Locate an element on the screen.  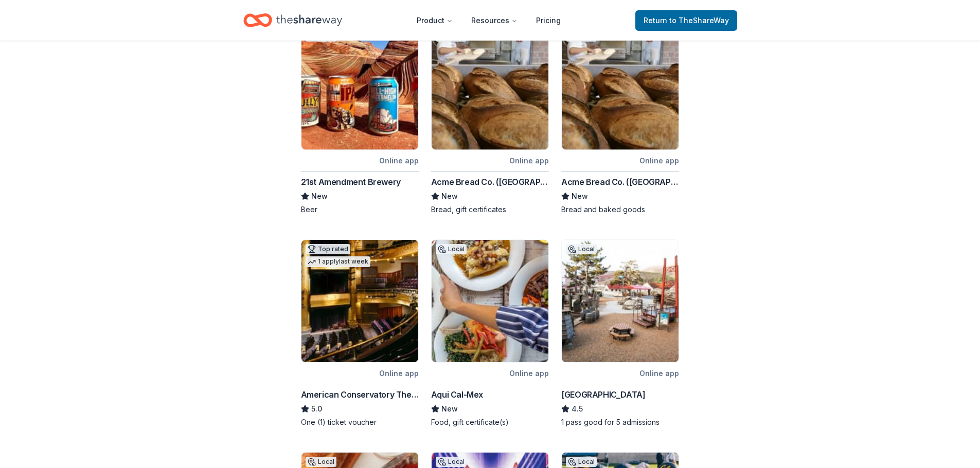
span: 5.0 is located at coordinates (316, 409).